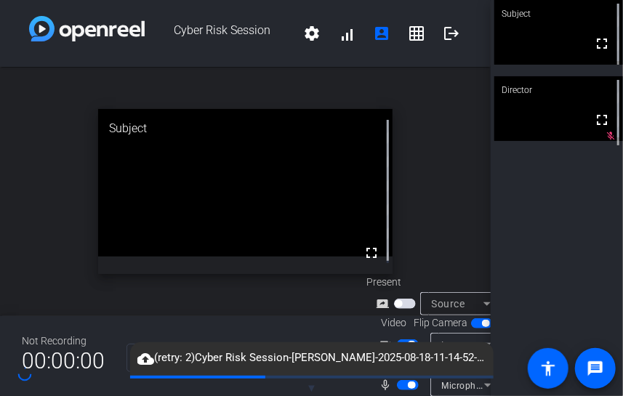  Describe the element at coordinates (87, 28) in the screenshot. I see `img: white-gradient.svg` at that location.